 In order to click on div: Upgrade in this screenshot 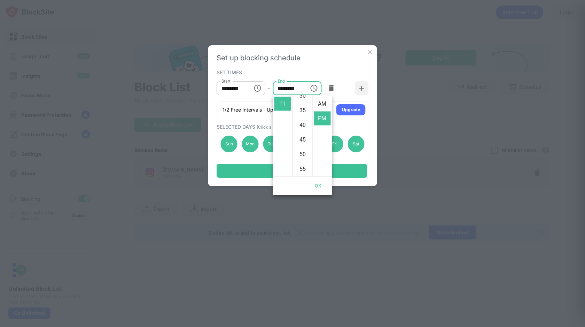, I will do `click(351, 110)`.